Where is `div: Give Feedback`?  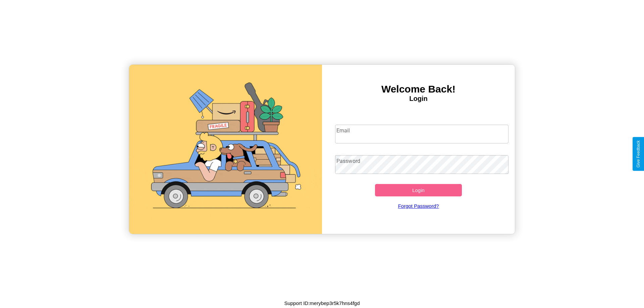 div: Give Feedback is located at coordinates (639, 154).